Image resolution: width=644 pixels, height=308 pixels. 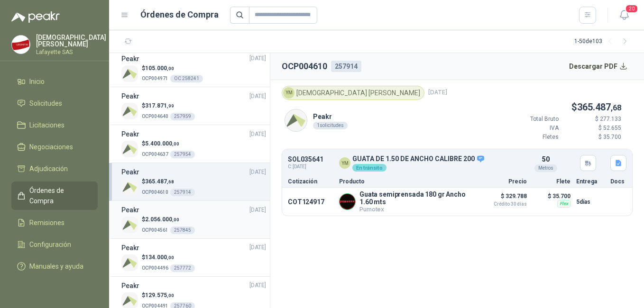 What do you see at coordinates (55, 267) in the screenshot?
I see `a: Manuales y ayuda` at bounding box center [55, 267].